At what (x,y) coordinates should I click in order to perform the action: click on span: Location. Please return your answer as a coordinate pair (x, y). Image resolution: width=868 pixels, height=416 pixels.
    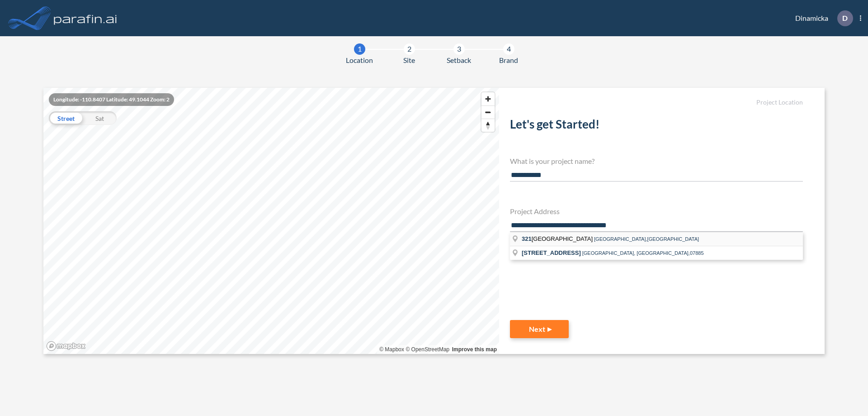
    Looking at the image, I should click on (359, 60).